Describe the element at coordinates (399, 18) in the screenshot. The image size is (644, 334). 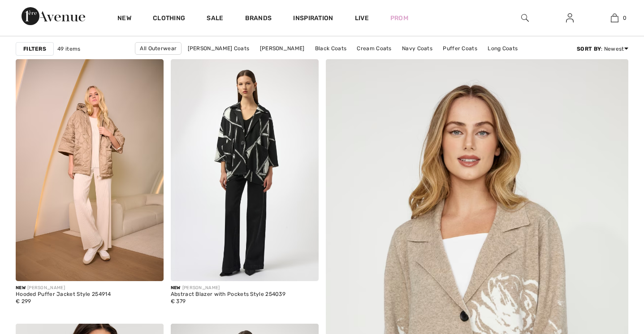
I see `a: Prom` at that location.